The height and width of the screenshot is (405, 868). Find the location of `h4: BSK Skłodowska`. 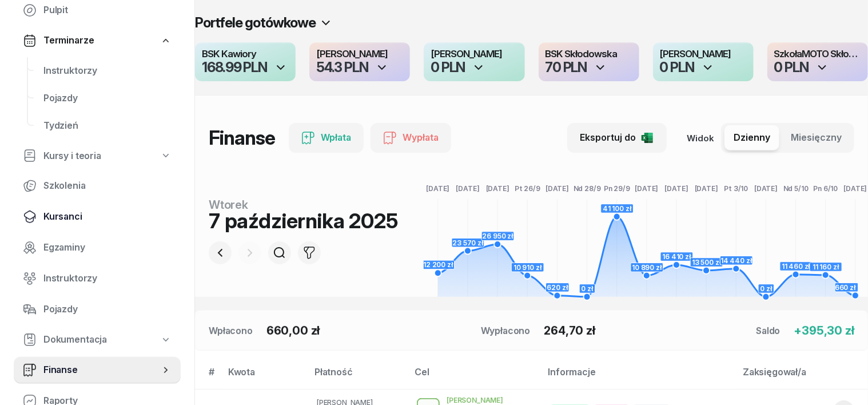

h4: BSK Skłodowska is located at coordinates (589, 54).